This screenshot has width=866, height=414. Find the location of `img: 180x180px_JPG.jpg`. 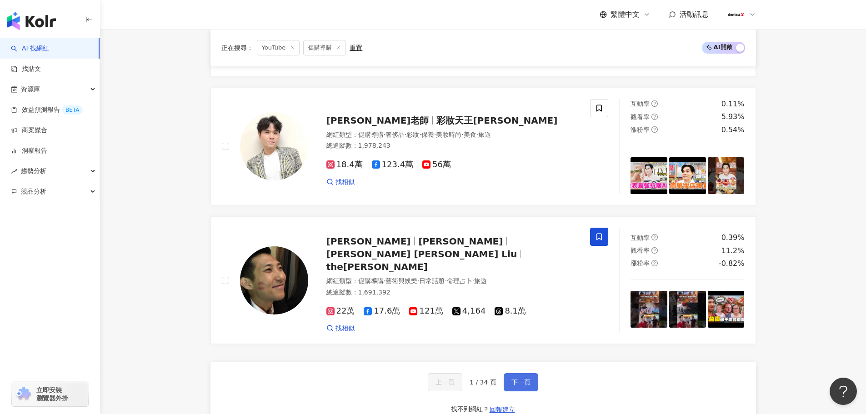

img: 180x180px_JPG.jpg is located at coordinates (736, 15).